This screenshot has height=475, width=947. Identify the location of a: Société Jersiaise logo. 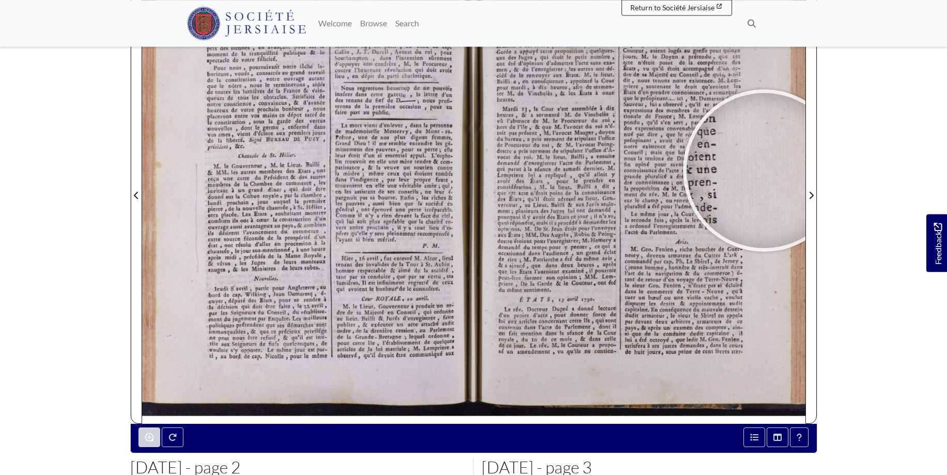
(246, 23).